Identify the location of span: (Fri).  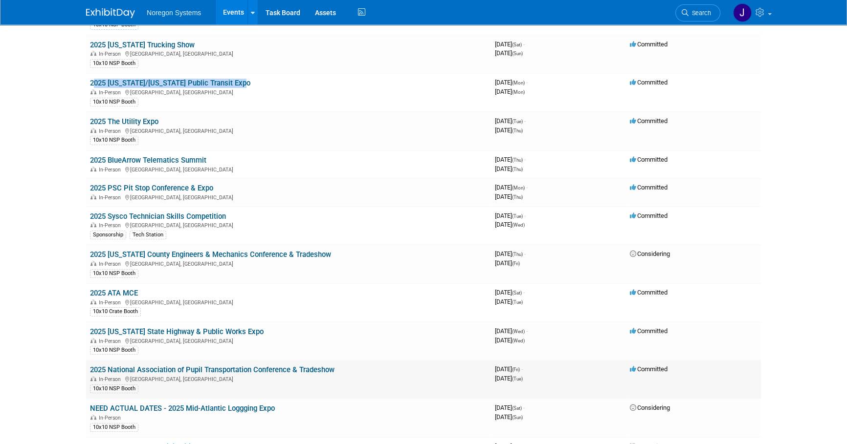
(516, 263).